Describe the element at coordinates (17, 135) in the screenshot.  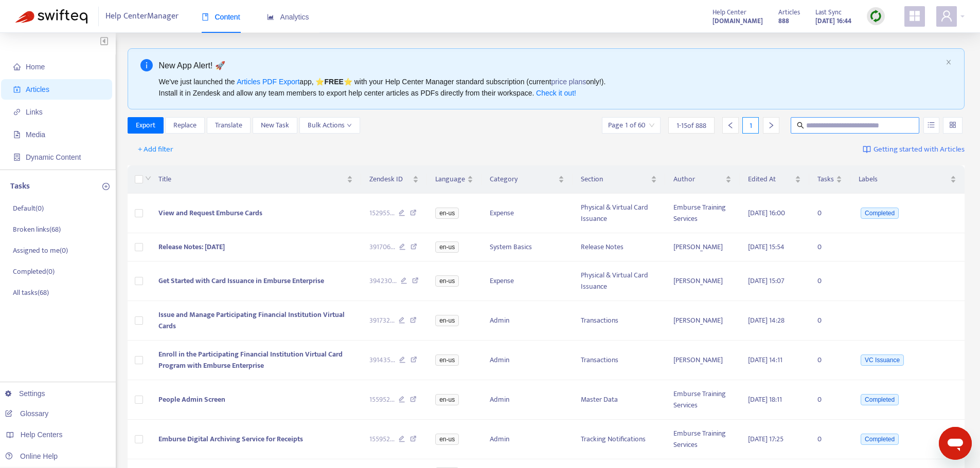
I see `span: file-image` at that location.